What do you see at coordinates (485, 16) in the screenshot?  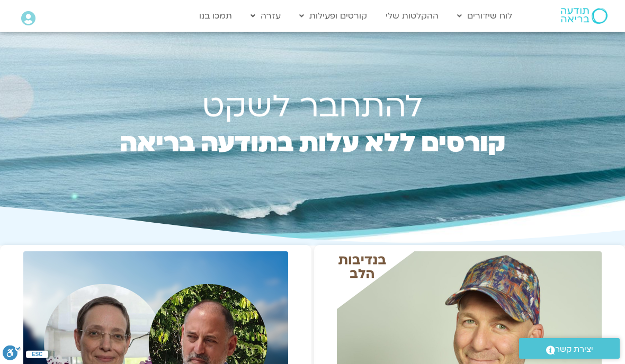 I see `a: לוח שידורים` at bounding box center [485, 16].